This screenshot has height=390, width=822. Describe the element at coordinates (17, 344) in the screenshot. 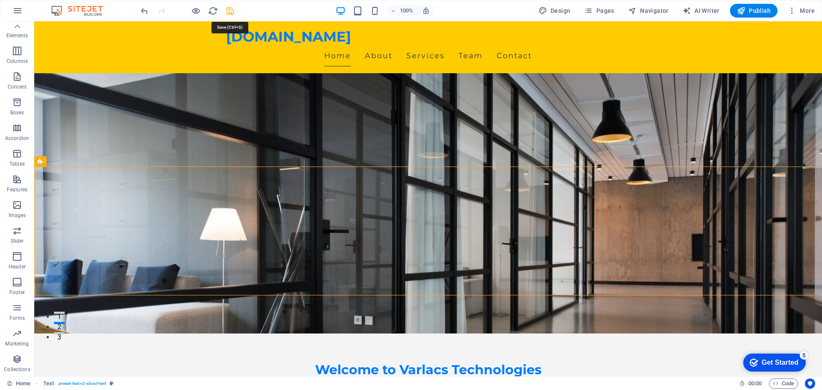

I see `p: Marketing` at that location.